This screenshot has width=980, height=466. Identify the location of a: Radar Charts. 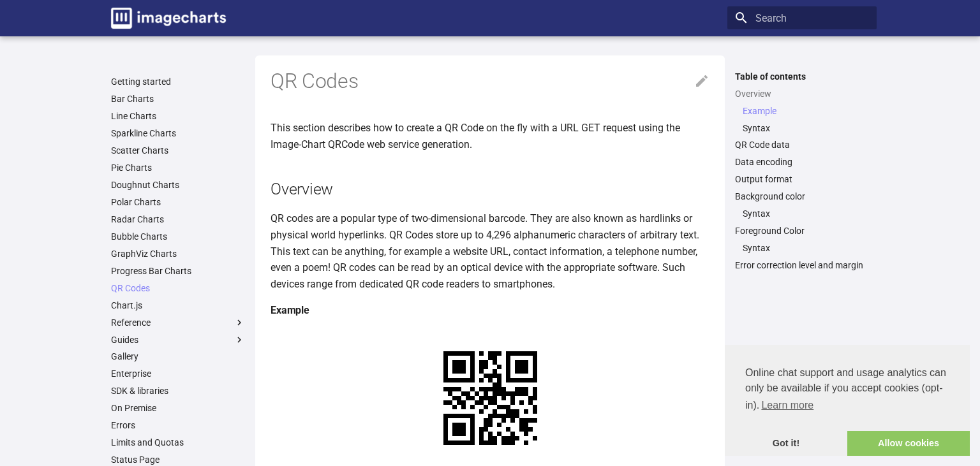
(178, 219).